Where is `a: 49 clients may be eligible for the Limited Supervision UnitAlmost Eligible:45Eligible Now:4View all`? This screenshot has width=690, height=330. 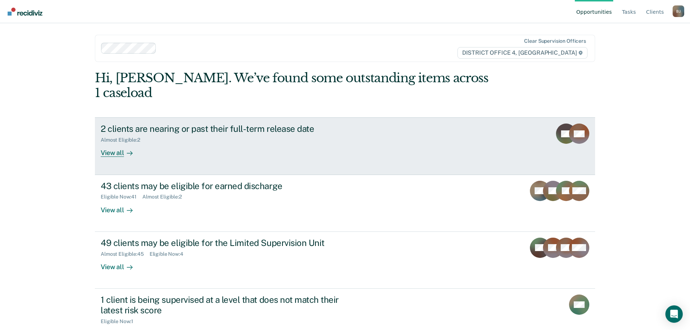
a: 49 clients may be eligible for the Limited Supervision UnitAlmost Eligible:45Eligible Now:4View all is located at coordinates (345, 260).